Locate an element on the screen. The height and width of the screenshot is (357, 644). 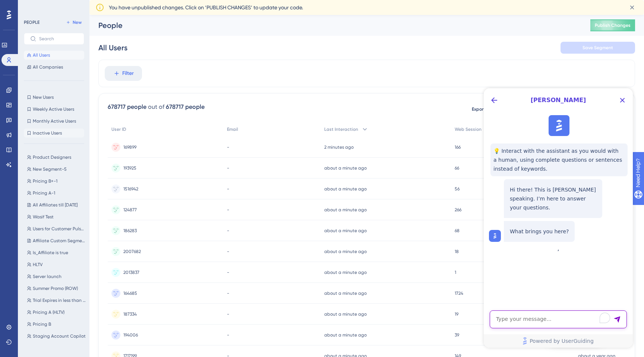
button: New Segment-5 is located at coordinates (56, 169).